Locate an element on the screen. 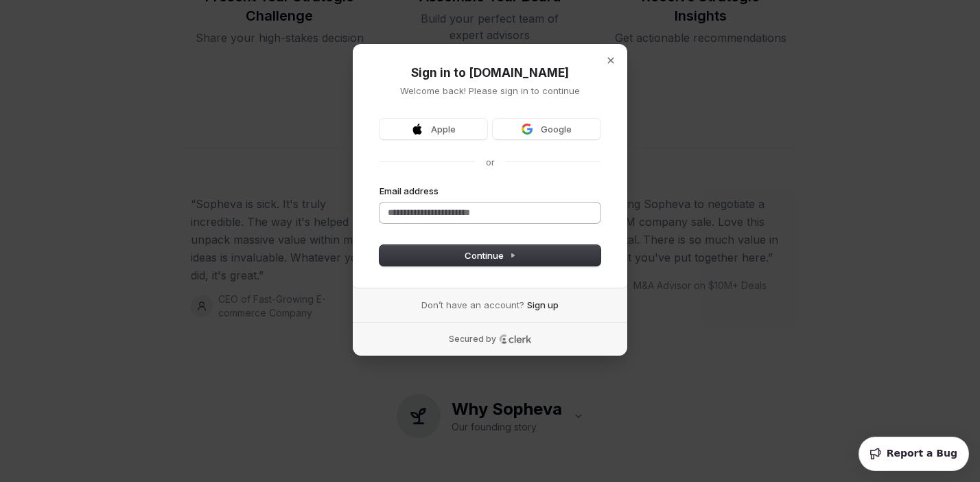 This screenshot has height=482, width=980. button: Continue is located at coordinates (490, 256).